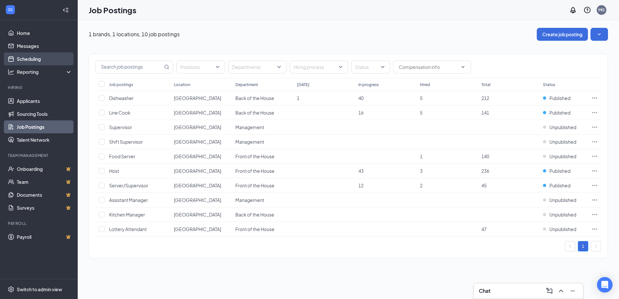 This screenshot has height=299, width=619. What do you see at coordinates (561, 291) in the screenshot?
I see `button: ChevronUp` at bounding box center [561, 291].